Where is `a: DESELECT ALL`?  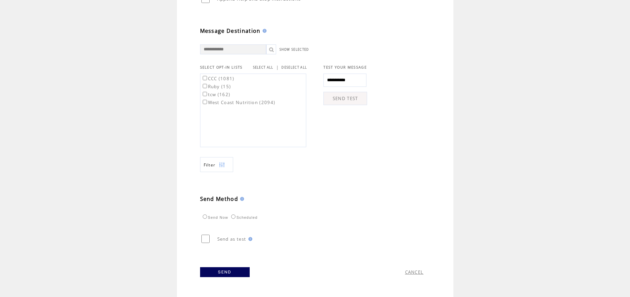 a: DESELECT ALL is located at coordinates (294, 67).